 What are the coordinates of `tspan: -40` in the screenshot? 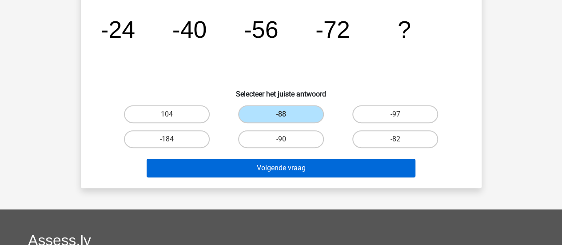 It's located at (189, 29).